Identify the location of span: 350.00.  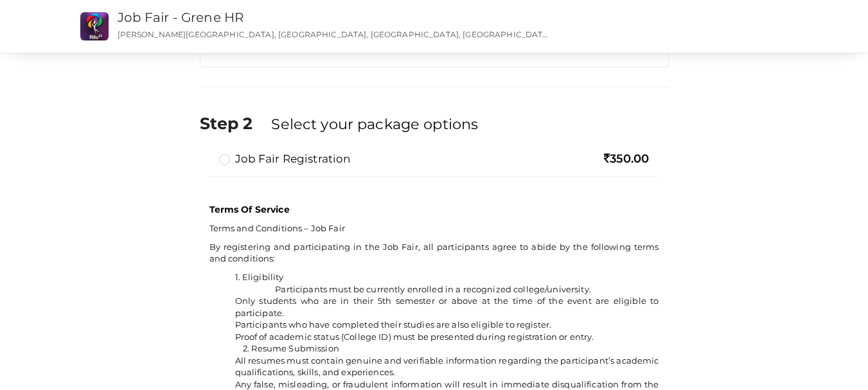
(626, 159).